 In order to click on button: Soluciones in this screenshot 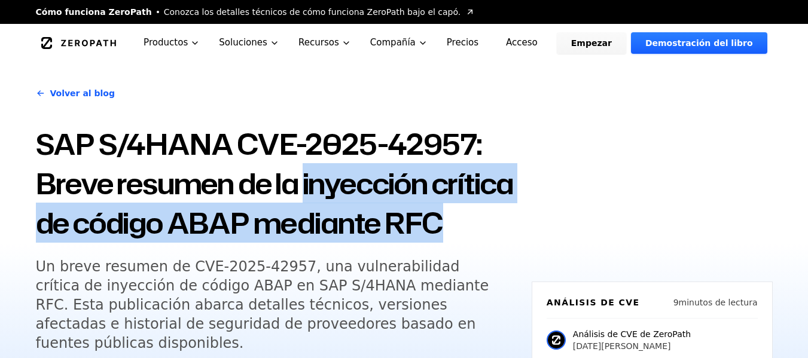, I will do `click(249, 42)`.